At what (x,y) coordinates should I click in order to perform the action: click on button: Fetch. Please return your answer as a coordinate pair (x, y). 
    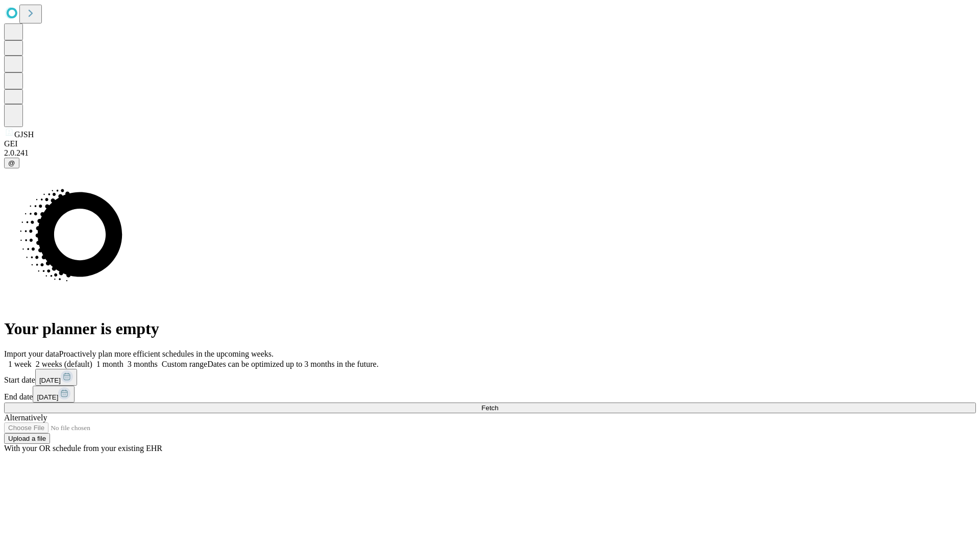
    Looking at the image, I should click on (490, 408).